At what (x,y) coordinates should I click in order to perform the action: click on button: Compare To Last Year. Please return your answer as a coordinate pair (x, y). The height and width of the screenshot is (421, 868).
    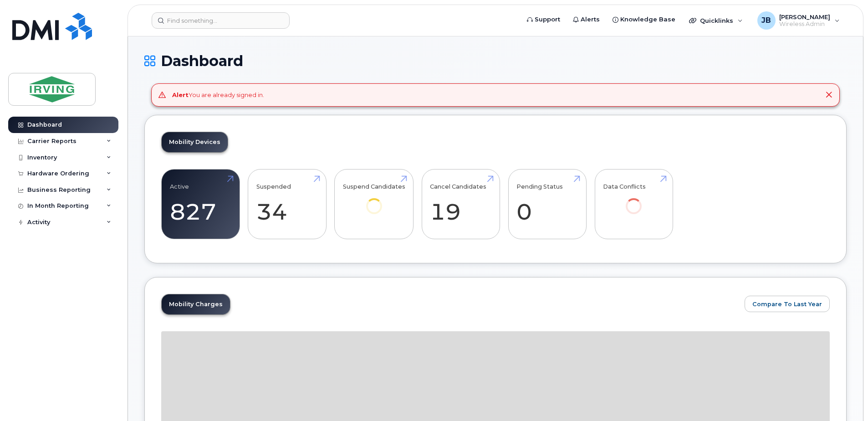
    Looking at the image, I should click on (787, 304).